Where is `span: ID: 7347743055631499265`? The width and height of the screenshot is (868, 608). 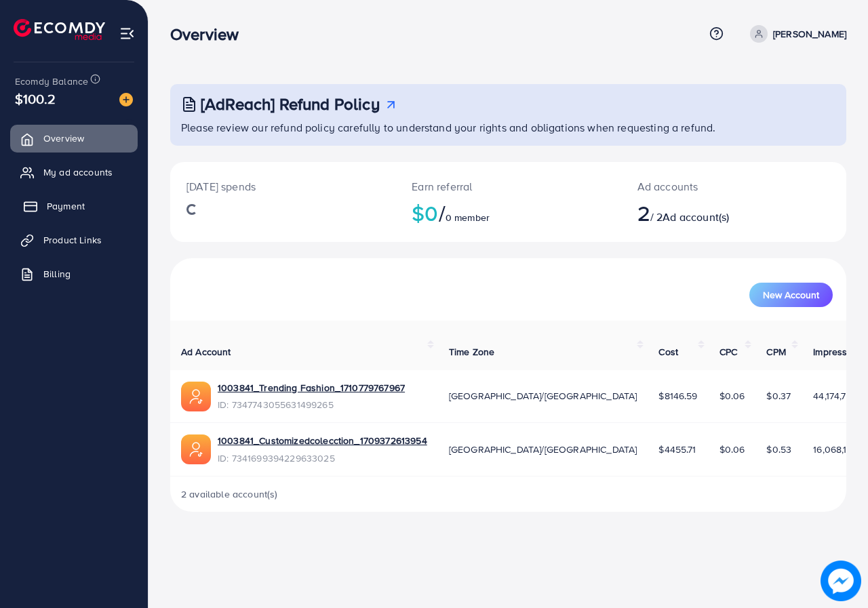
span: ID: 7347743055631499265 is located at coordinates (311, 405).